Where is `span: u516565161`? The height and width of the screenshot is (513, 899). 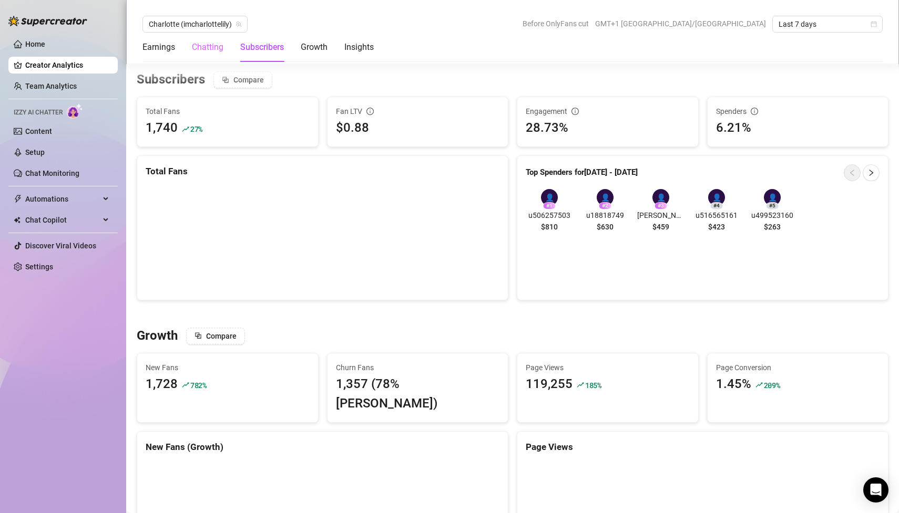 span: u516565161 is located at coordinates (716, 215).